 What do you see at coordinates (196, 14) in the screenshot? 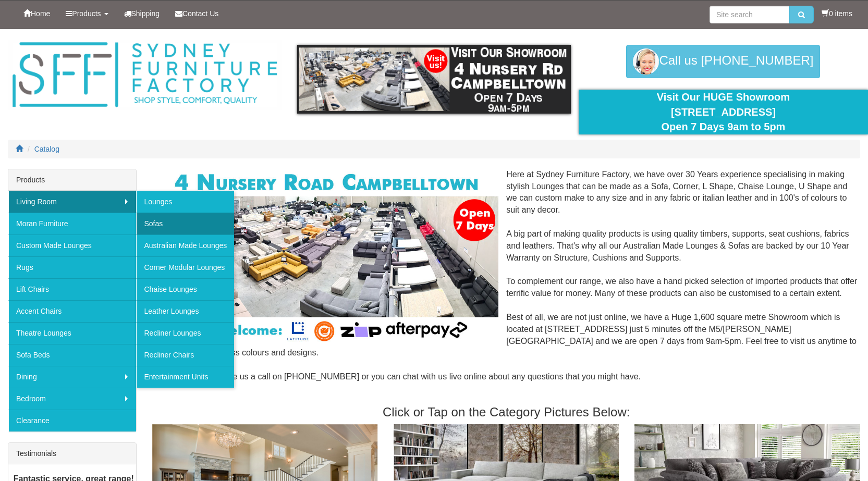
I see `a: Contact Us` at bounding box center [196, 14].